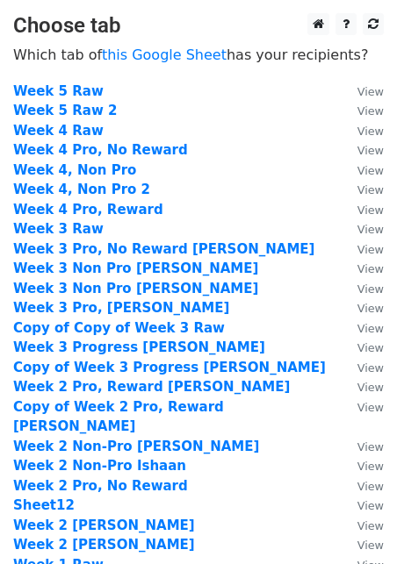 The height and width of the screenshot is (564, 397). I want to click on h3: Choose tab, so click(198, 25).